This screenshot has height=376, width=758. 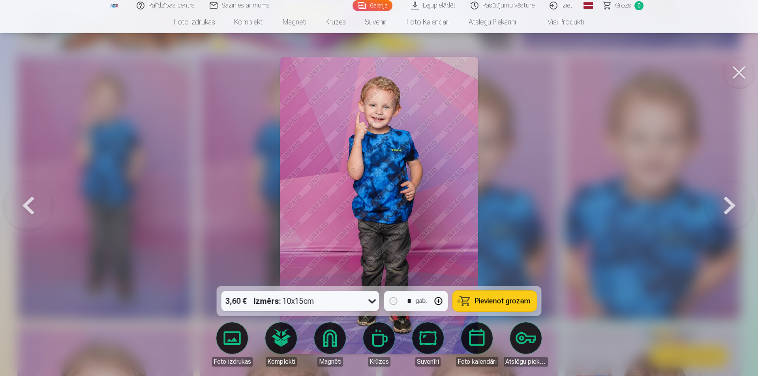 I want to click on button: Pievienot grozam, so click(x=495, y=301).